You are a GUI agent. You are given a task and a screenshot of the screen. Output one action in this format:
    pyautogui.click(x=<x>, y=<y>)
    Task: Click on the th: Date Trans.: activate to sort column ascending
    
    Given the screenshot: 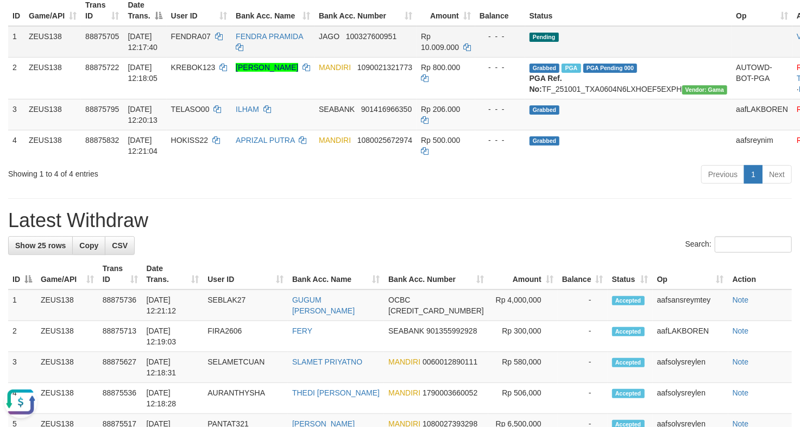 What is the action you would take?
    pyautogui.click(x=173, y=274)
    